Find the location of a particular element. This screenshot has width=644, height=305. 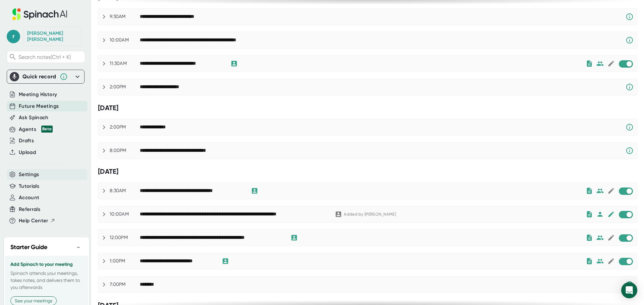

span: Upload is located at coordinates (27, 152).